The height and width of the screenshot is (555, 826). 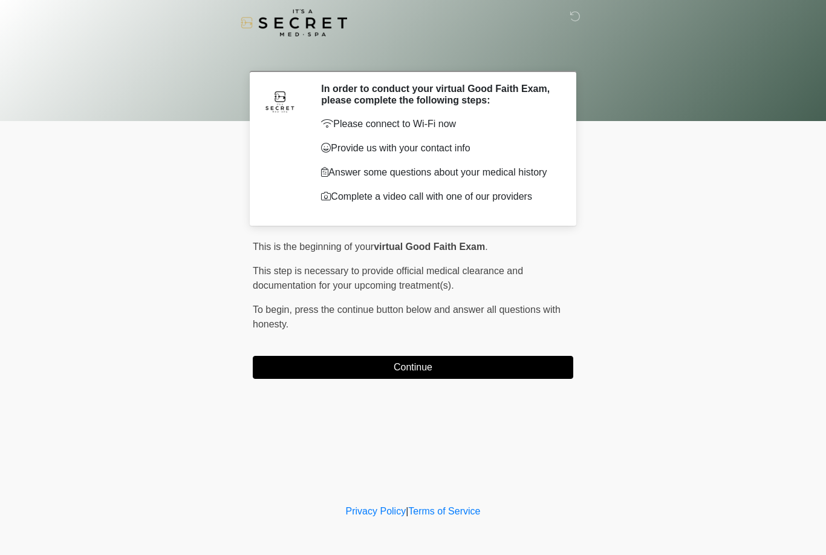 What do you see at coordinates (438, 197) in the screenshot?
I see `p: Complete a video call with one of our providers` at bounding box center [438, 197].